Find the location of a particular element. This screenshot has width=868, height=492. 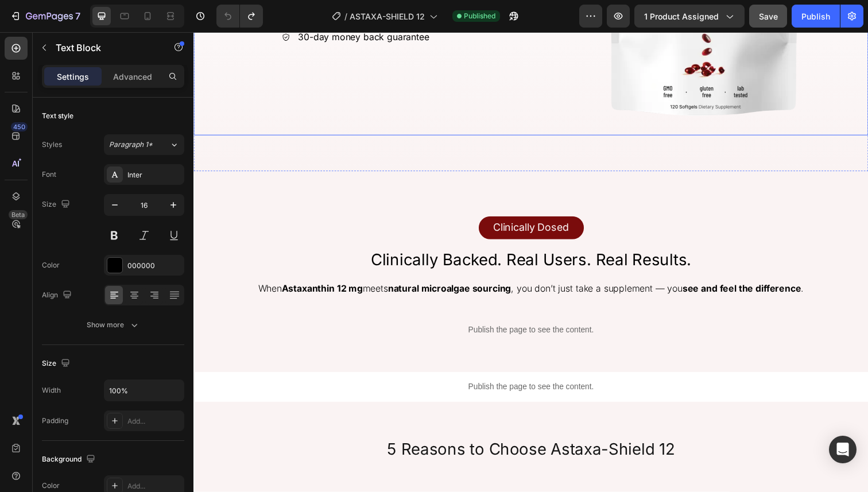

div: Publish is located at coordinates (816, 16).